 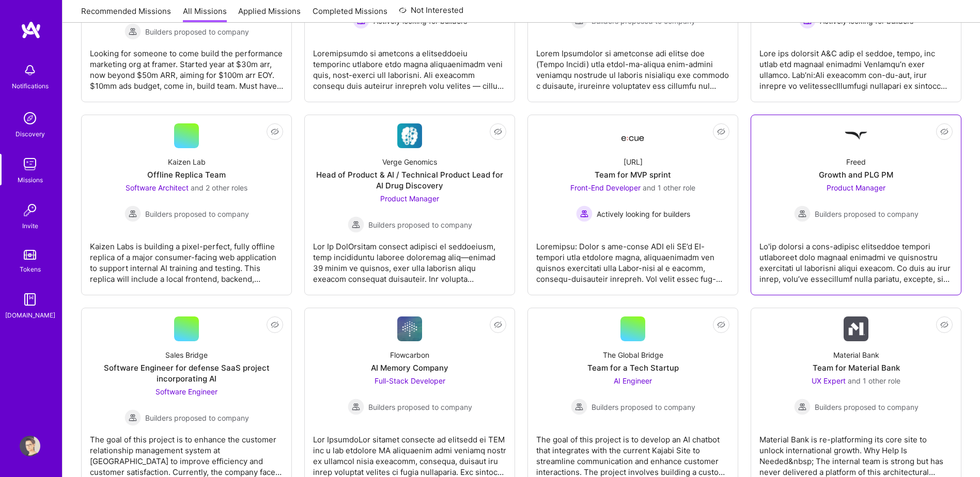 I want to click on div: Freed, so click(x=856, y=161).